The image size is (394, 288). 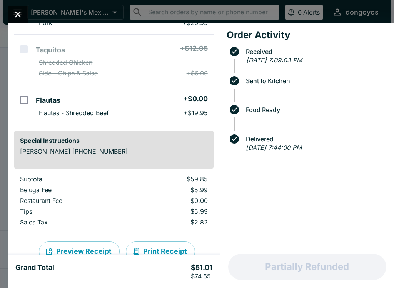 I want to click on p: Sales Tax, so click(x=70, y=222).